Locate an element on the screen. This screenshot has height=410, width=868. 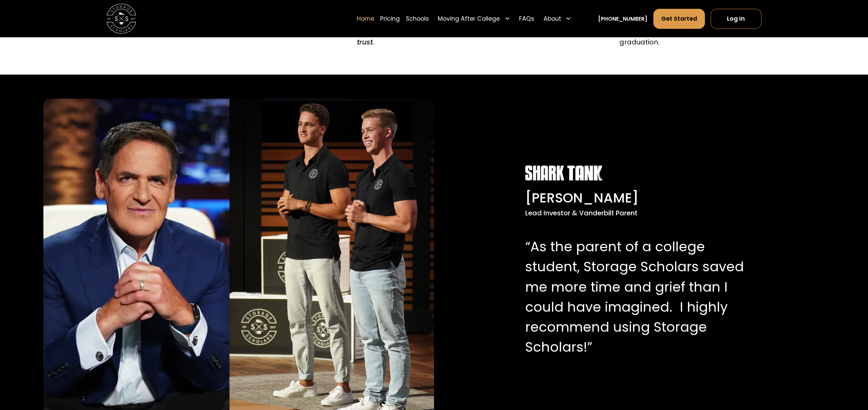
a: Pricing is located at coordinates (390, 18).